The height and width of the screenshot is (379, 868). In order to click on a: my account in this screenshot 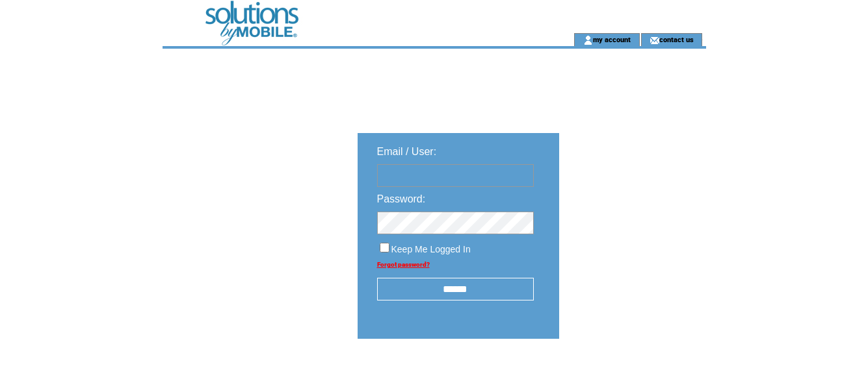, I will do `click(612, 39)`.